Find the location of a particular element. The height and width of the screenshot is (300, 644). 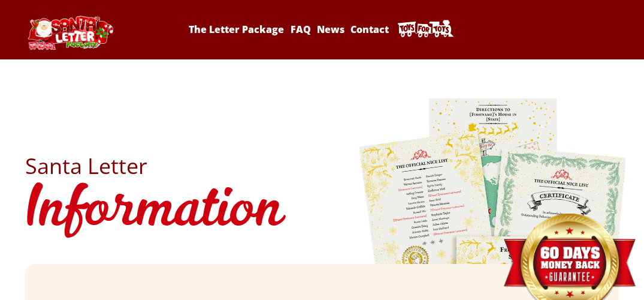

a: Contact is located at coordinates (369, 30).